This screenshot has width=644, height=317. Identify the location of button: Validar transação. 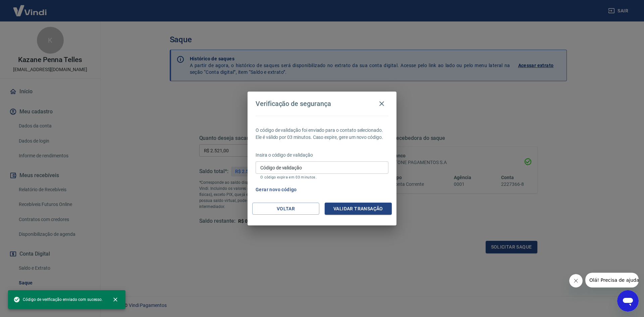
(358, 209).